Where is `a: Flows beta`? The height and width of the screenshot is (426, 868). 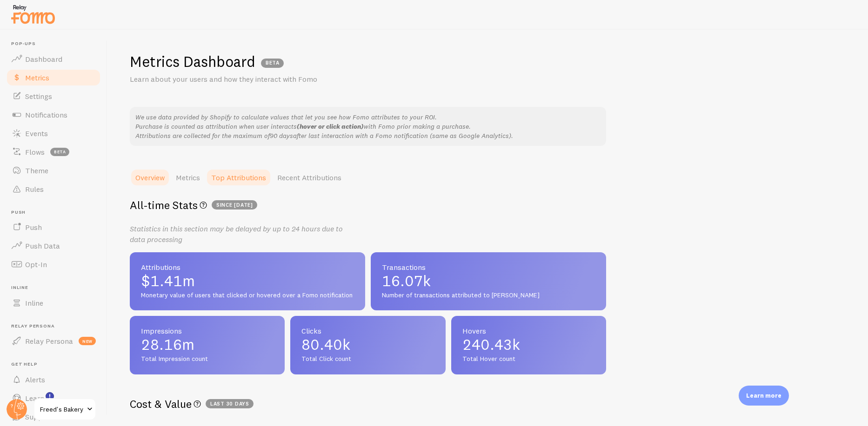 a: Flows beta is located at coordinates (54, 152).